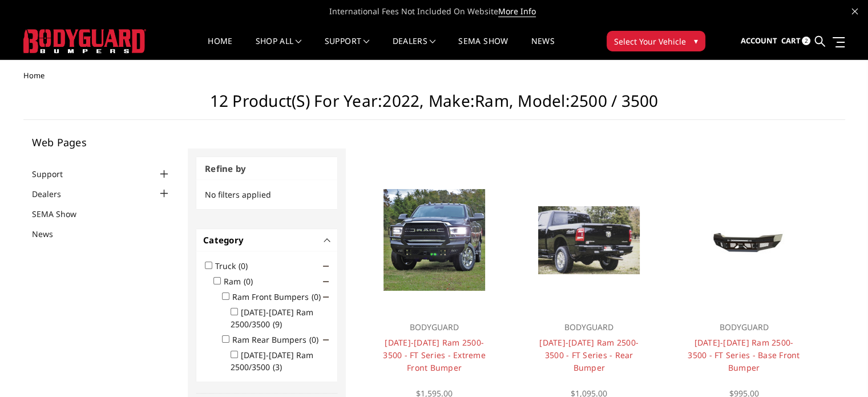 The image size is (868, 397). I want to click on span: Account, so click(758, 41).